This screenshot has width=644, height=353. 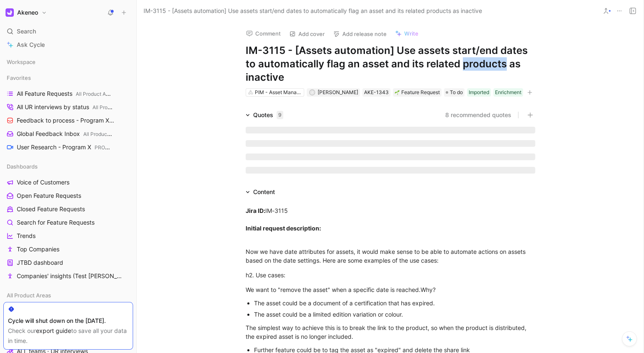 What do you see at coordinates (38, 249) in the screenshot?
I see `span: Top Companies` at bounding box center [38, 249].